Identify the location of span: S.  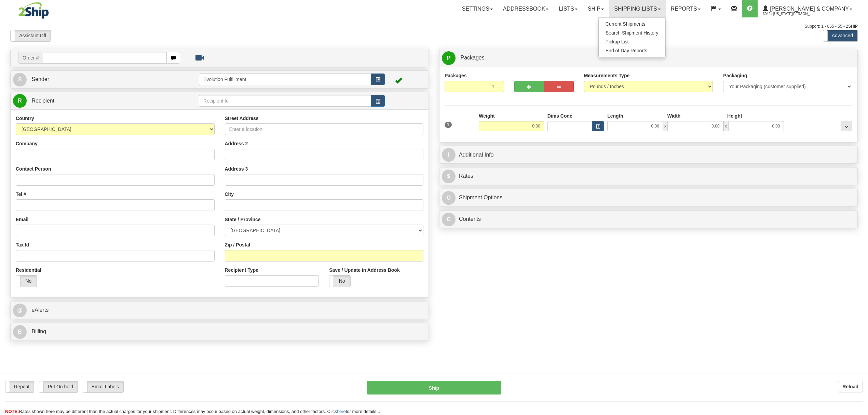
(20, 79).